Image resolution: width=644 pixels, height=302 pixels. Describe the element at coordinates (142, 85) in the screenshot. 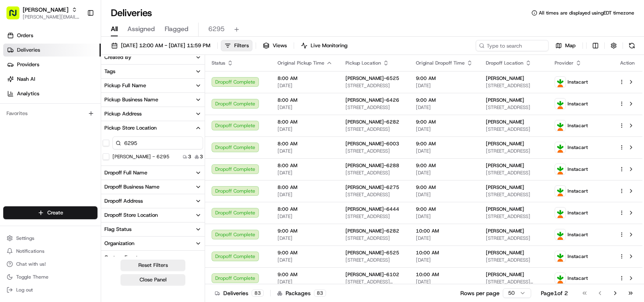

I see `button: Start new chat` at that location.